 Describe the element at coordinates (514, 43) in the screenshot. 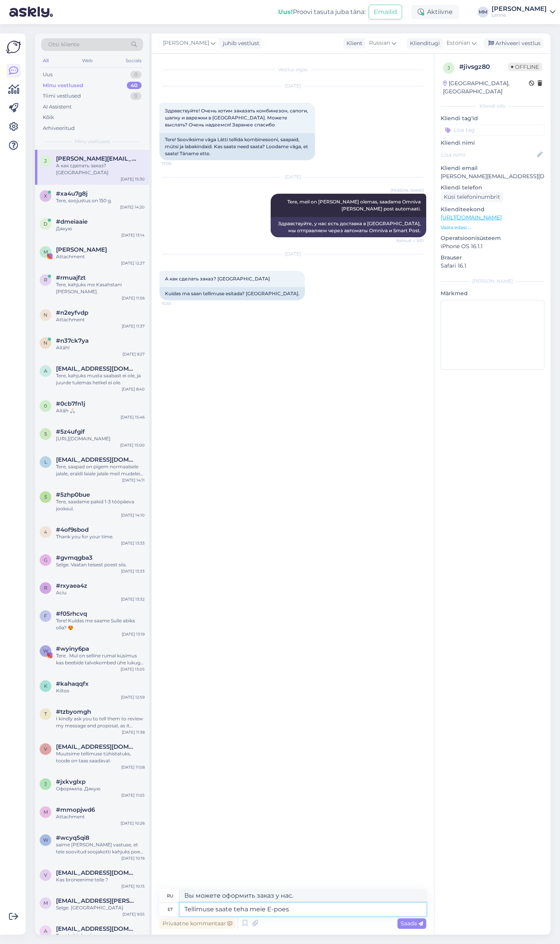

I see `div: Arhiveeri vestlus` at that location.